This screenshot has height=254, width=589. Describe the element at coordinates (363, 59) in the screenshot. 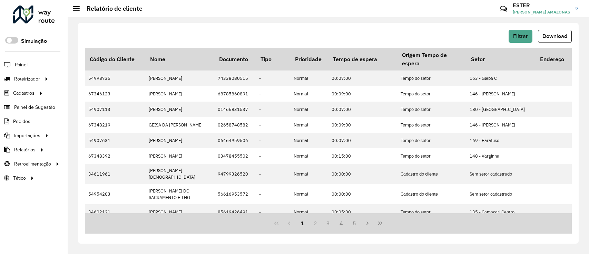

I see `th: Tempo de espera` at that location.